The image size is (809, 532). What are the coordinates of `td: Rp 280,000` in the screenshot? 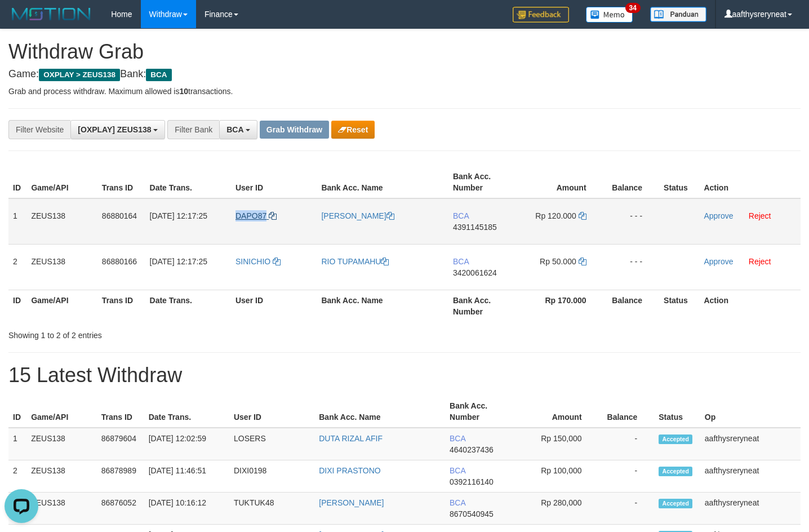 It's located at (557, 508).